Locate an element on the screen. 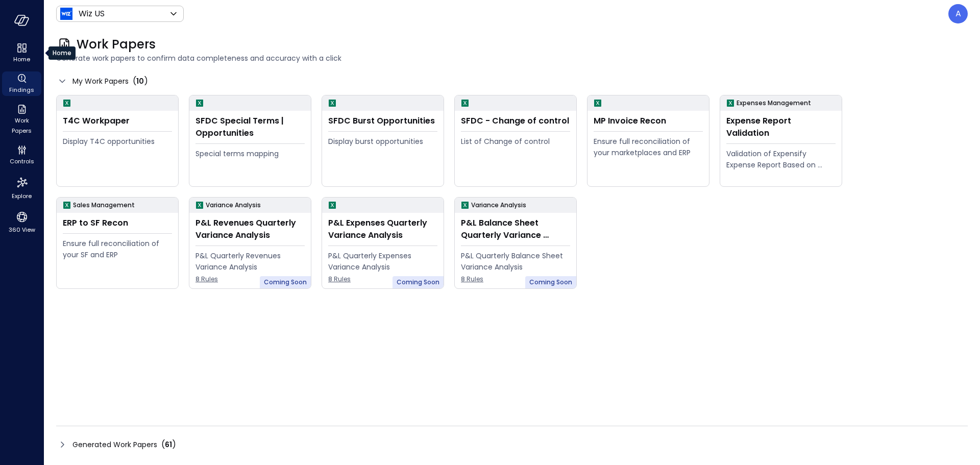  p: Sales Management is located at coordinates (103, 205).